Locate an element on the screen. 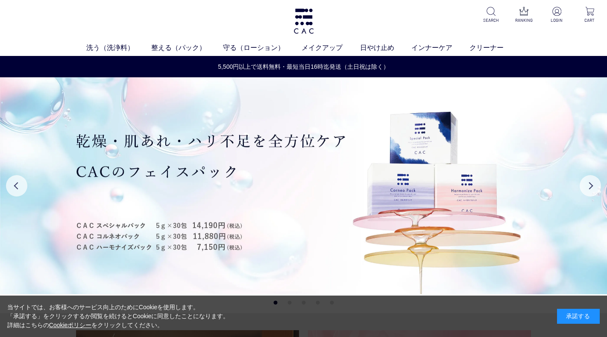  a: 日やけ止め is located at coordinates (385, 47).